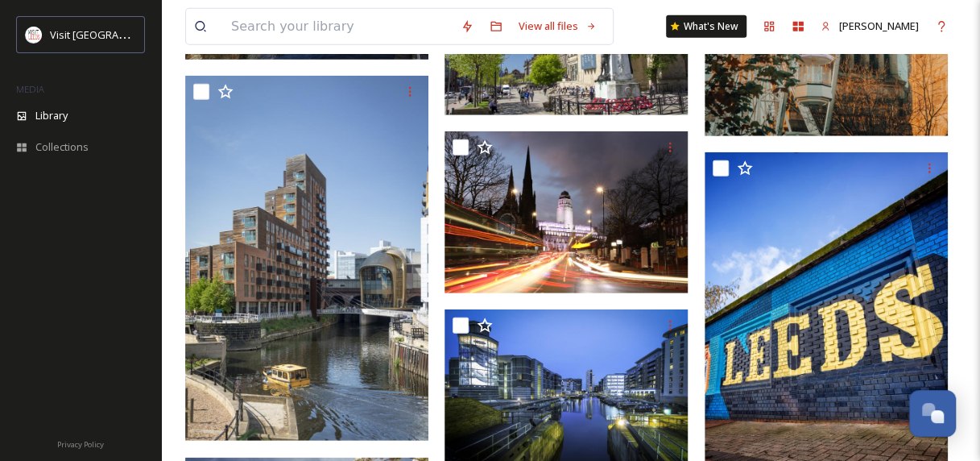  I want to click on input: Search your library, so click(338, 27).